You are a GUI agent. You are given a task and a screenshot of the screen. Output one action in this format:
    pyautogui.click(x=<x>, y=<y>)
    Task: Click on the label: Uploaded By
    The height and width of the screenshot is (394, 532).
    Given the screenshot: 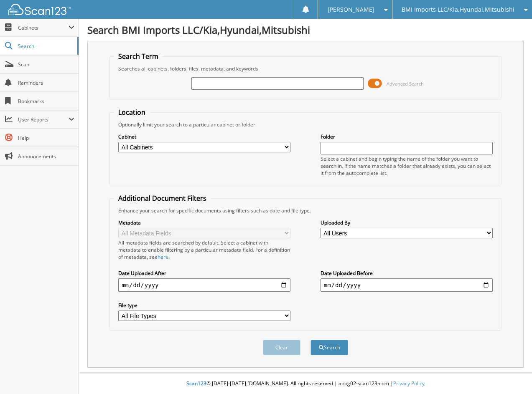 What is the action you would take?
    pyautogui.click(x=407, y=223)
    